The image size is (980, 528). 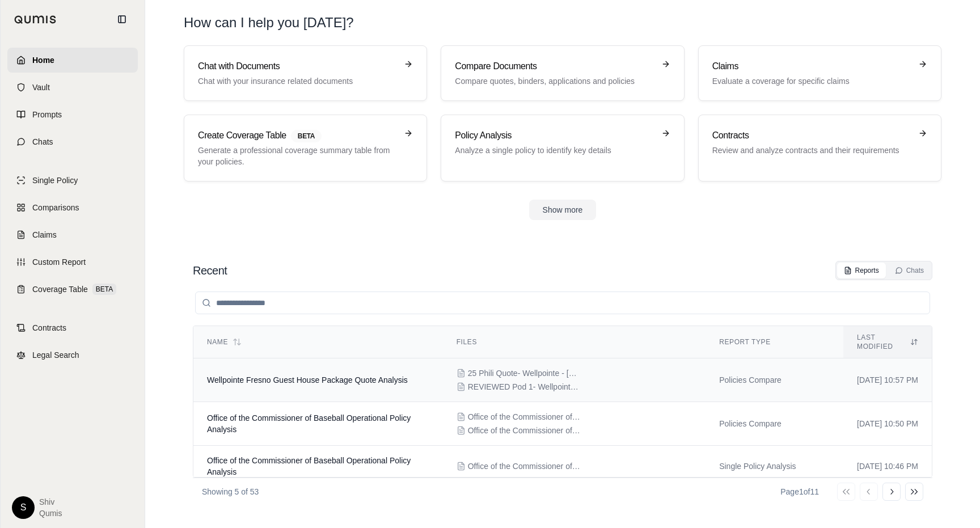 What do you see at coordinates (51, 502) in the screenshot?
I see `span: Shiv` at bounding box center [51, 502].